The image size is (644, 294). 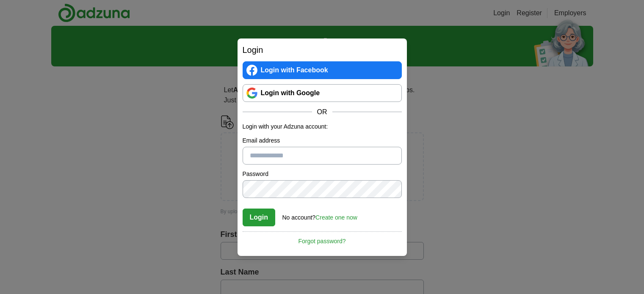 I want to click on span: OR, so click(x=322, y=112).